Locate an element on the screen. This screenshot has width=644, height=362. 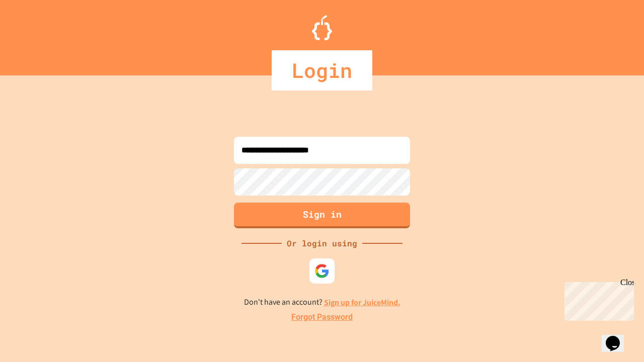
img: google-icon.svg is located at coordinates (322, 271).